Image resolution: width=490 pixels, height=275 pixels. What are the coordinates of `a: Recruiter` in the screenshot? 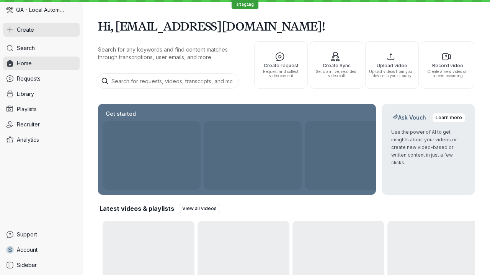 It's located at (41, 125).